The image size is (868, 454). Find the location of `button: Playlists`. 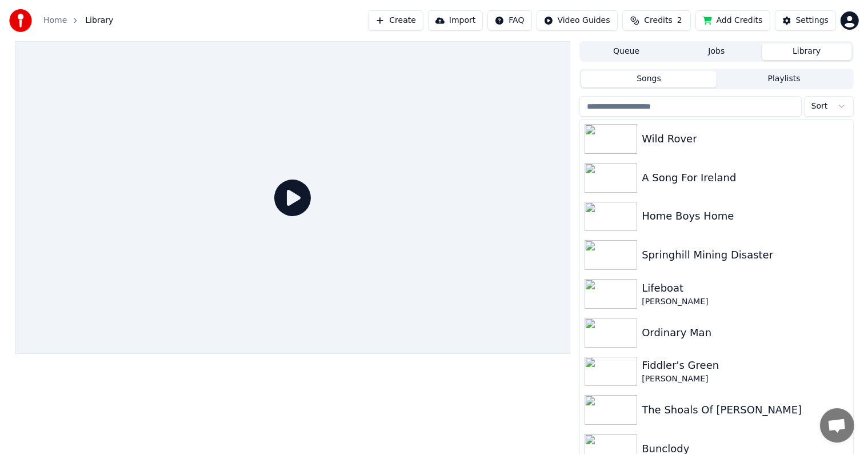

button: Playlists is located at coordinates (784, 79).